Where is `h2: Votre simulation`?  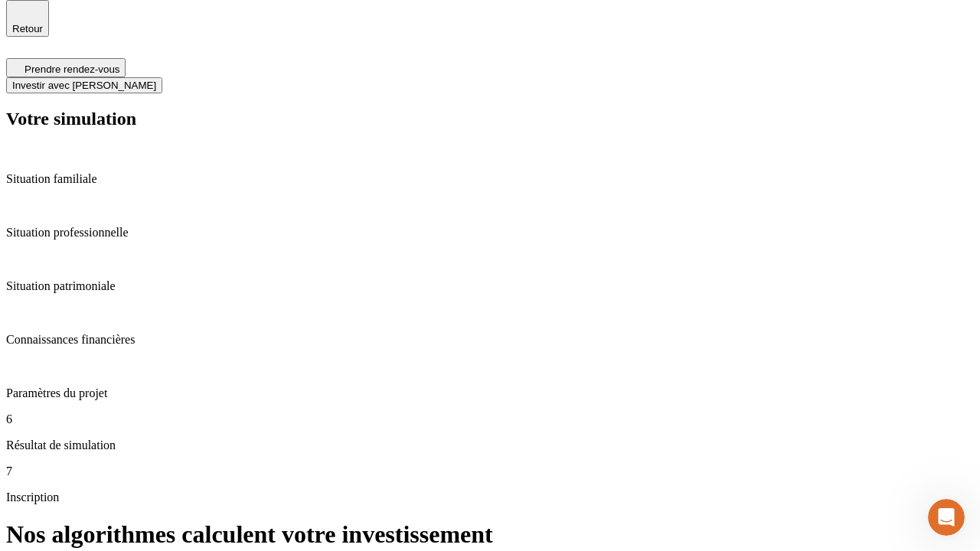
h2: Votre simulation is located at coordinates (490, 119).